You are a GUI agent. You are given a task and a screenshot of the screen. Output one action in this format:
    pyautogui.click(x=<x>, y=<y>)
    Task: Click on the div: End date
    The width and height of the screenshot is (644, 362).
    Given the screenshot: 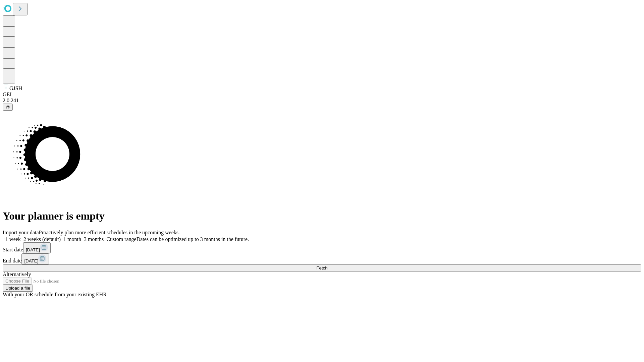 What is the action you would take?
    pyautogui.click(x=322, y=259)
    